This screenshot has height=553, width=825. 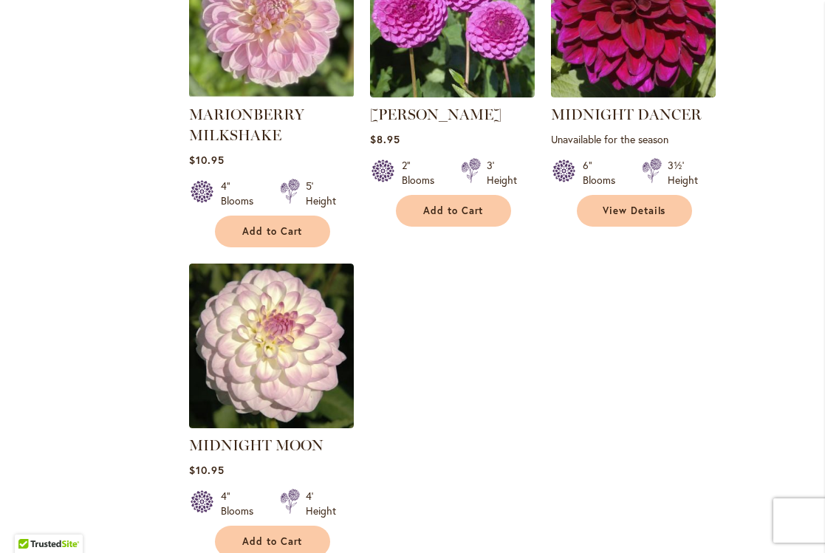 What do you see at coordinates (634, 210) in the screenshot?
I see `a: View Details` at bounding box center [634, 210].